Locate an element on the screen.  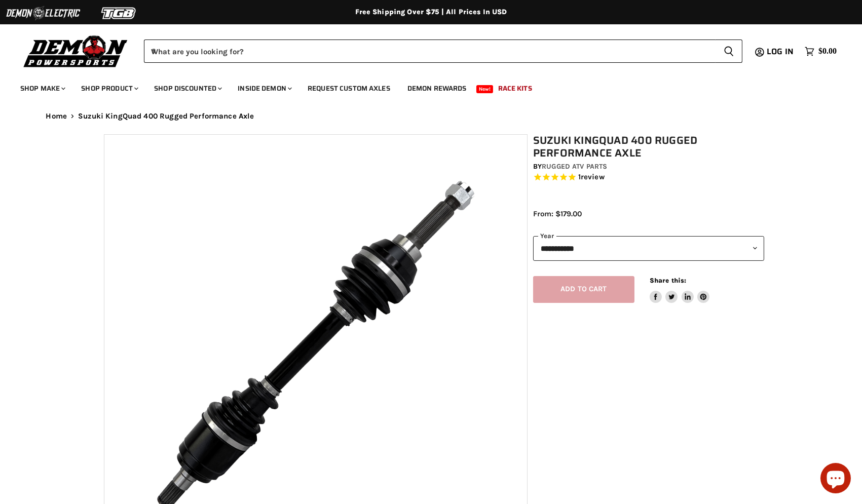
span: Share this: is located at coordinates (668, 281).